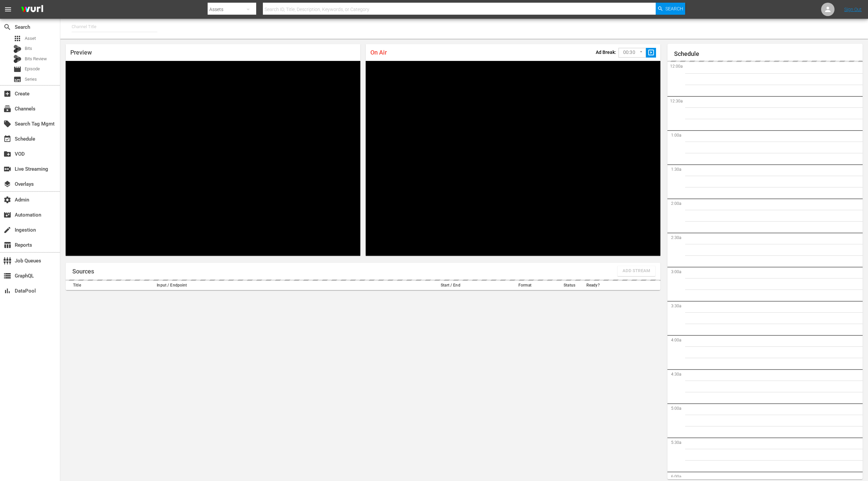 The width and height of the screenshot is (868, 481). Describe the element at coordinates (29, 49) in the screenshot. I see `span: Bits` at that location.